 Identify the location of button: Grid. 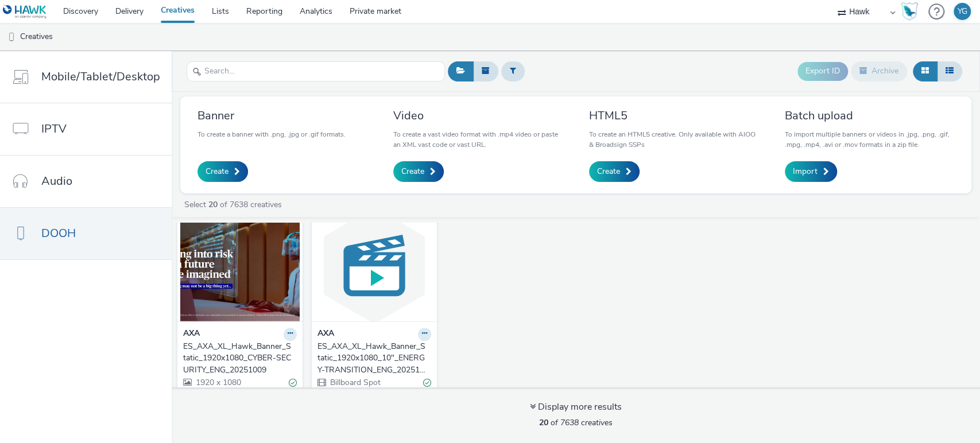
(925, 71).